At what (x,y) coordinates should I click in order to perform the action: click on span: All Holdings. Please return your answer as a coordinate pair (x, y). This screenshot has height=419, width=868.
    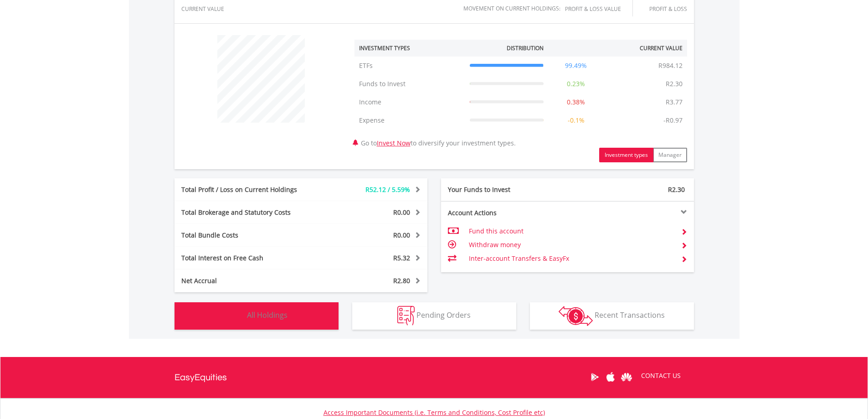
    Looking at the image, I should click on (267, 315).